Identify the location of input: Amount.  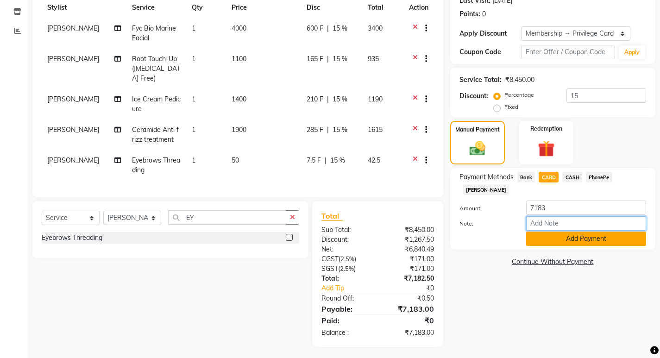
(586, 207).